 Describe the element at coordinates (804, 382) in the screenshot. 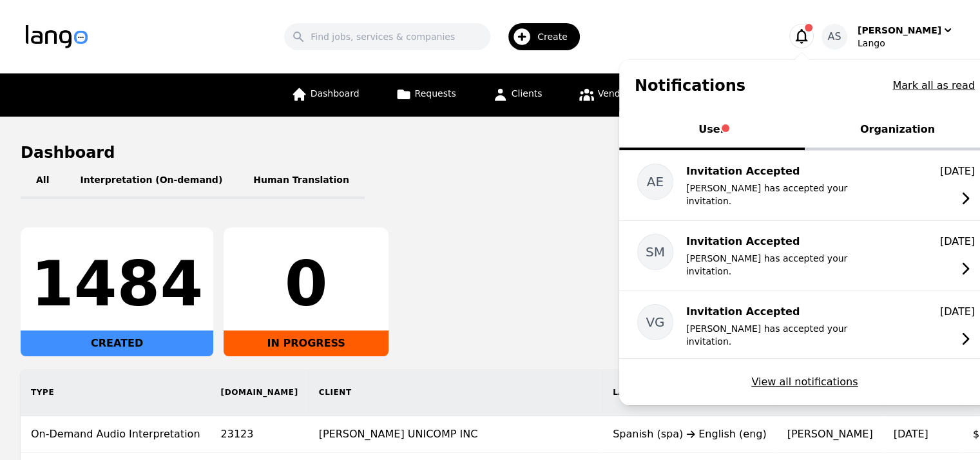

I see `button: View all notifications` at that location.